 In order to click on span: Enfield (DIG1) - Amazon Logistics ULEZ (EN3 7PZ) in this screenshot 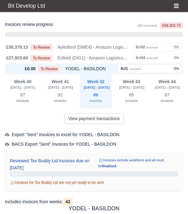, I will do `click(93, 58)`.